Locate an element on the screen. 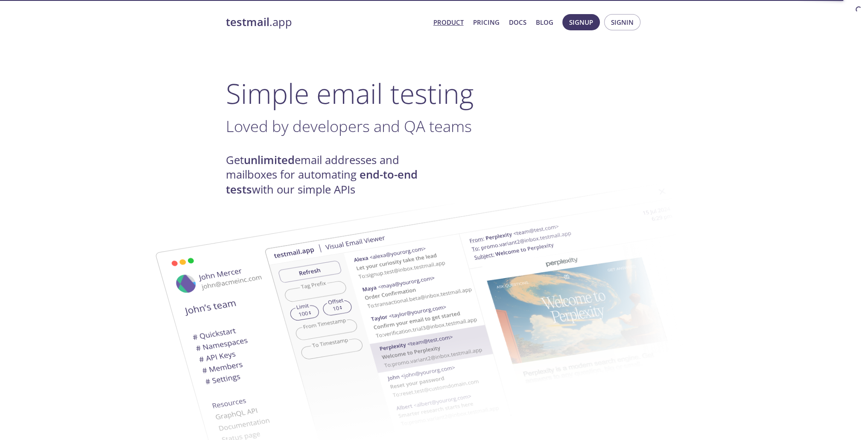 This screenshot has height=440, width=868. span: Signup is located at coordinates (581, 23).